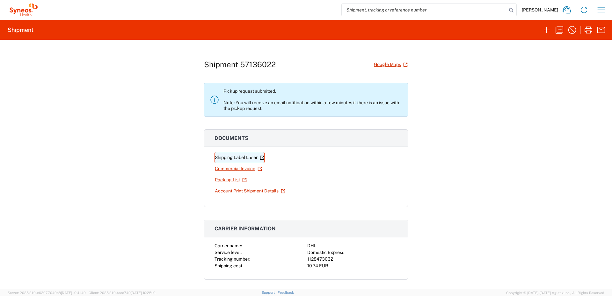 Image resolution: width=612 pixels, height=296 pixels. Describe the element at coordinates (232, 138) in the screenshot. I see `span: Documents` at that location.